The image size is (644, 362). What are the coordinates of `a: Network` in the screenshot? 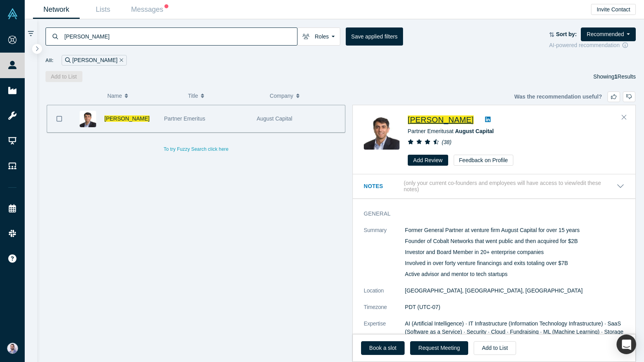 It's located at (56, 10).